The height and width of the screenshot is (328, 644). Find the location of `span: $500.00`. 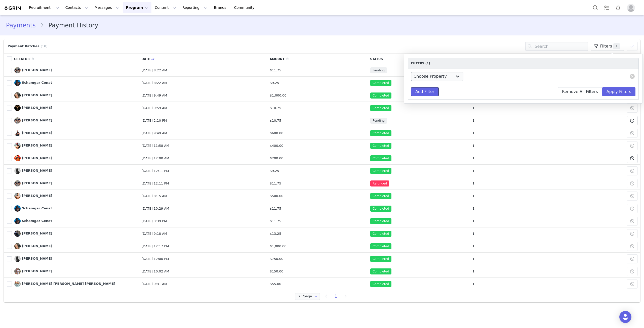

span: $500.00 is located at coordinates (277, 196).